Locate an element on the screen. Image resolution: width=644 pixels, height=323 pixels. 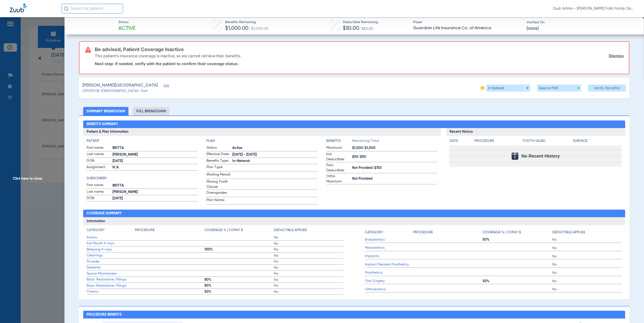
span: Ortho Maximum: is located at coordinates (338, 179).